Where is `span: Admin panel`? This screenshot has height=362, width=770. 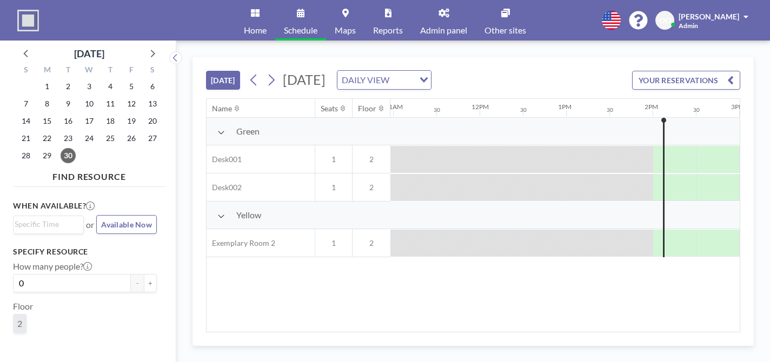
span: Admin panel is located at coordinates (443, 30).